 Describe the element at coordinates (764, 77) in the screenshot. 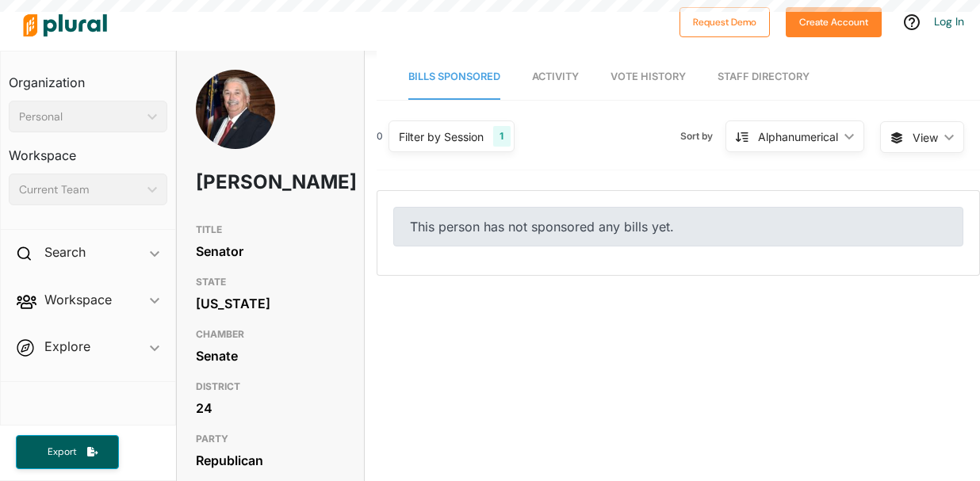

I see `a: Staff Directory` at that location.